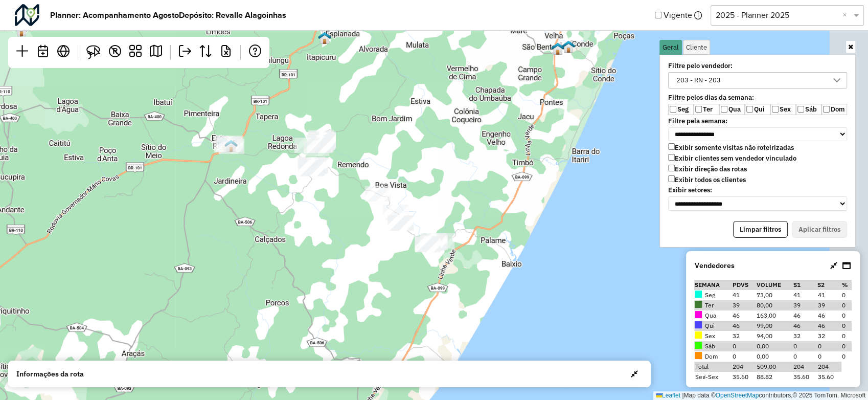 This screenshot has height=400, width=868. I want to click on input: Exibir somente visitas não roteirizadas, so click(671, 146).